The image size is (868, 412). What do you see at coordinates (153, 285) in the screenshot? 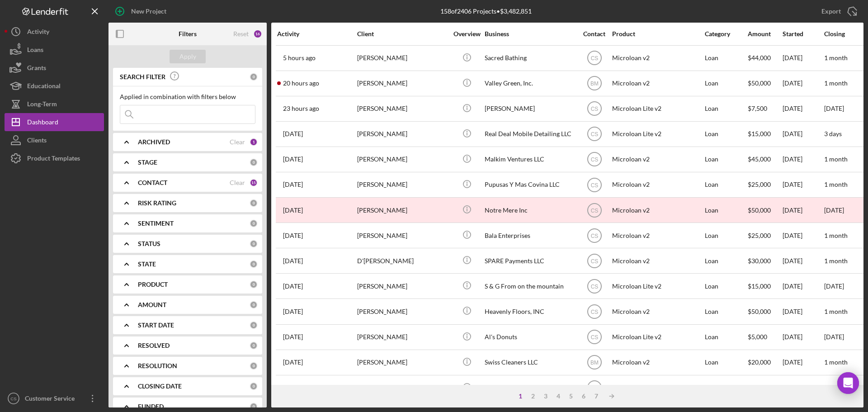
I see `b: PRODUCT` at bounding box center [153, 285].